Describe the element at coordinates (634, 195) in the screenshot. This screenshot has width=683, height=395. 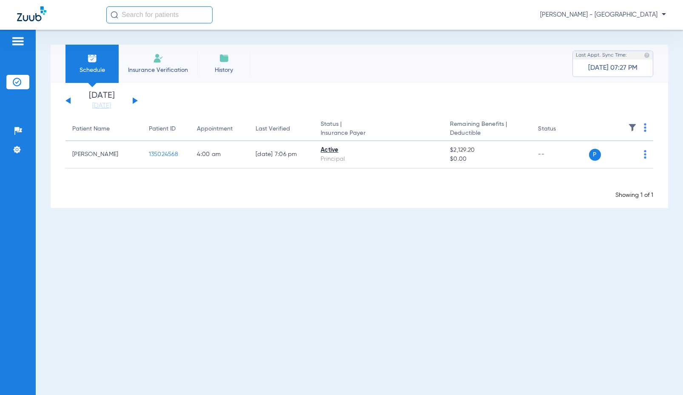
I see `span: Showing 1 of 1` at that location.